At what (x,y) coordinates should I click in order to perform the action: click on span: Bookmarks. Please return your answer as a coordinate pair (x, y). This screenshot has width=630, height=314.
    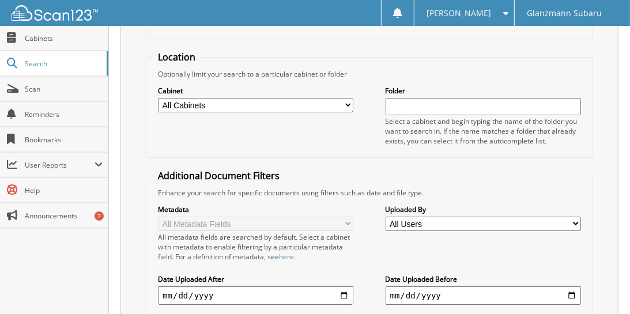
    Looking at the image, I should click on (63, 139).